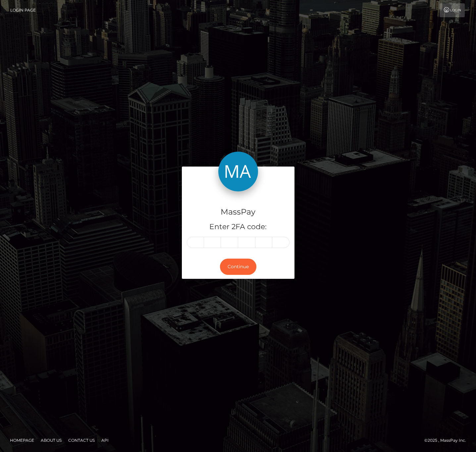 Image resolution: width=476 pixels, height=452 pixels. What do you see at coordinates (82, 440) in the screenshot?
I see `a: Contact Us` at bounding box center [82, 440].